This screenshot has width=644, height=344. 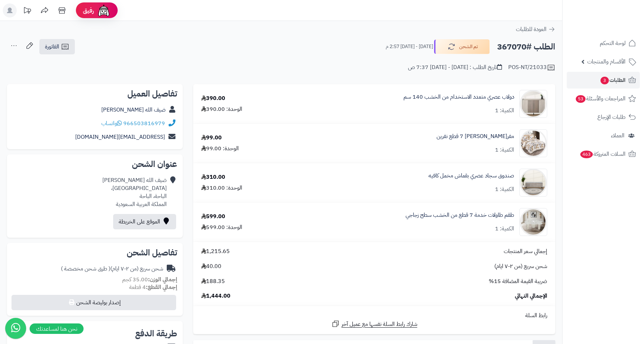 I want to click on span: طلبات الإرجاع, so click(x=611, y=117).